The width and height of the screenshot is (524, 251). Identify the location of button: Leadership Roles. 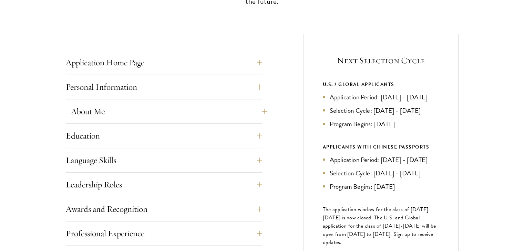
(164, 185).